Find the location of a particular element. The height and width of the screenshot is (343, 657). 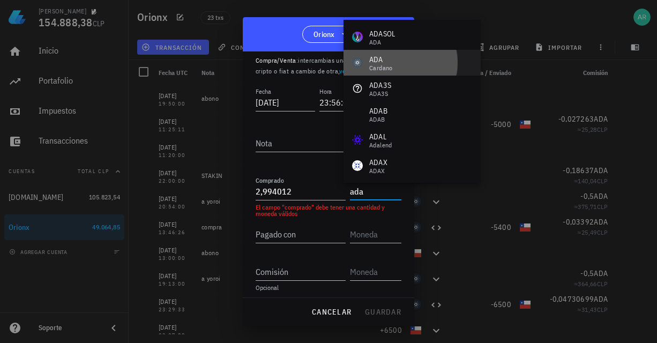

label: Hora is located at coordinates (325, 91).